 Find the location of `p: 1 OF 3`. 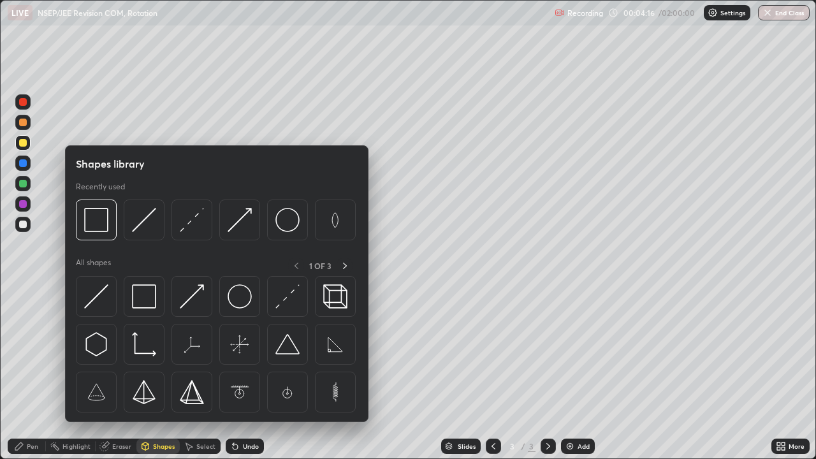

p: 1 OF 3 is located at coordinates (320, 266).